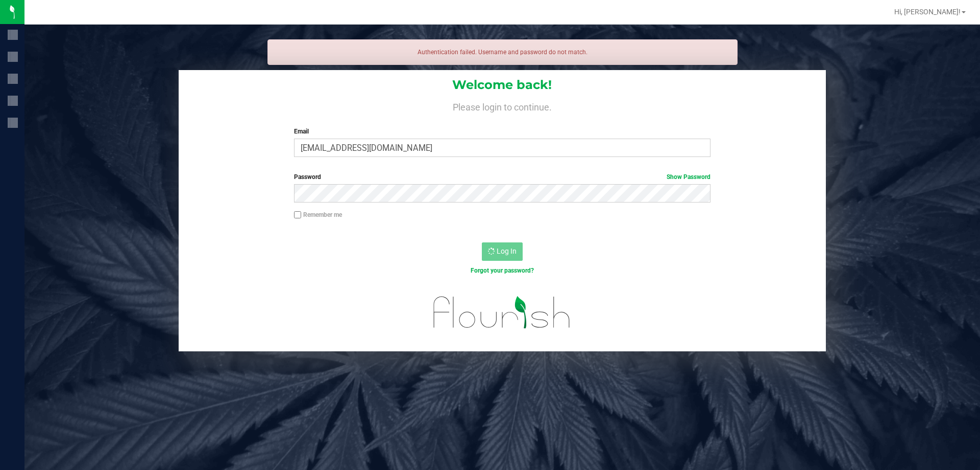 This screenshot has width=980, height=470. Describe the element at coordinates (503, 270) in the screenshot. I see `a: Forgot your password?` at that location.